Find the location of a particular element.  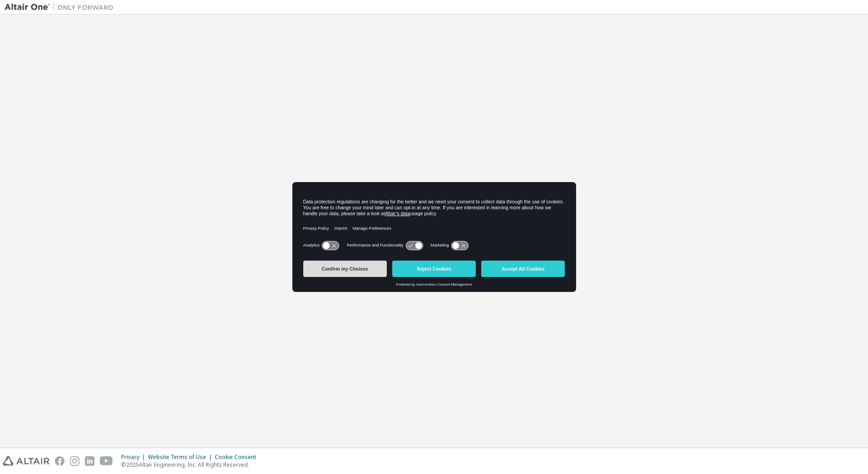

img: instagram.svg is located at coordinates (75, 461).